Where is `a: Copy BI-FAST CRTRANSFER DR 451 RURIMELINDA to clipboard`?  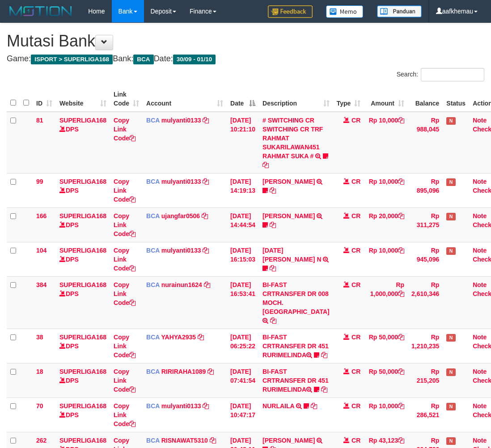 a: Copy BI-FAST CRTRANSFER DR 451 RURIMELINDA to clipboard is located at coordinates (324, 355).